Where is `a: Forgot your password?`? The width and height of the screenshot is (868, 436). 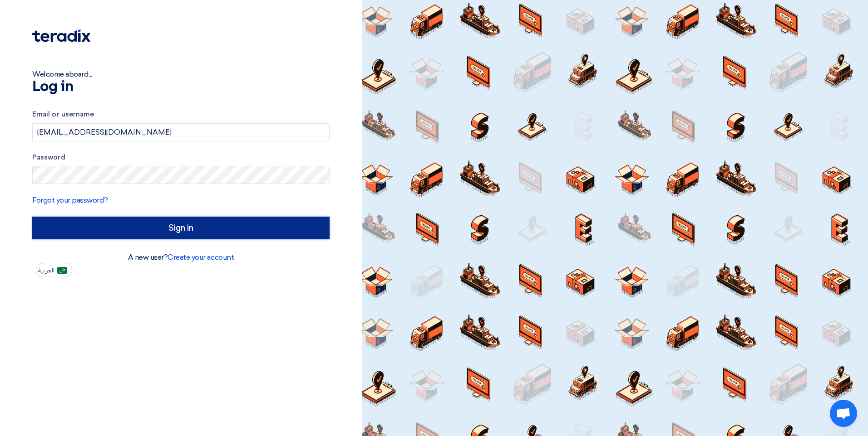
a: Forgot your password? is located at coordinates (70, 200).